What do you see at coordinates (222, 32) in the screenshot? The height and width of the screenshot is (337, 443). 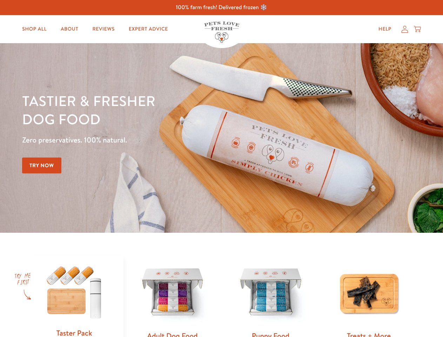 I see `img: Pets Love Fresh` at bounding box center [222, 32].